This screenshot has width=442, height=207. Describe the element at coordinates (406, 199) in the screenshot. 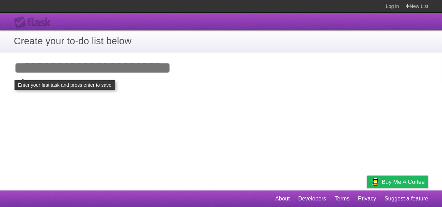

I see `a: Suggest a feature` at that location.